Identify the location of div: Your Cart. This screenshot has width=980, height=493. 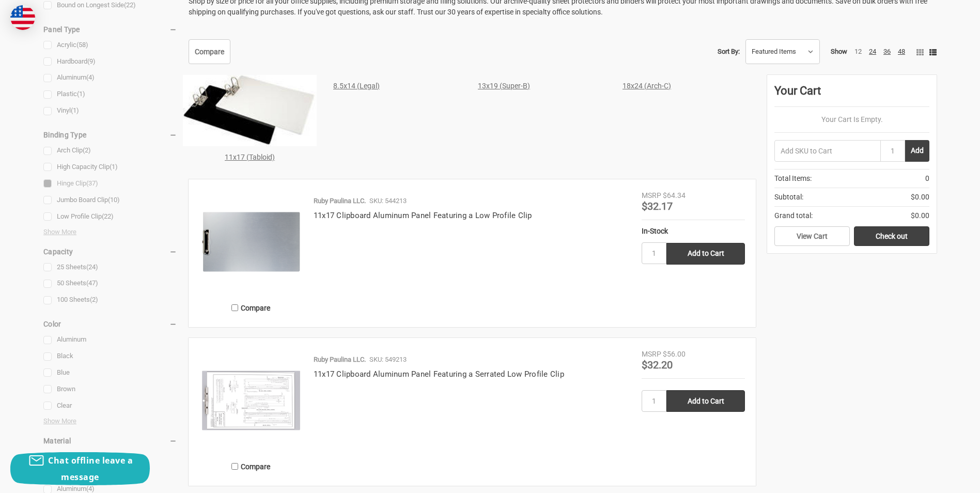
(852, 95).